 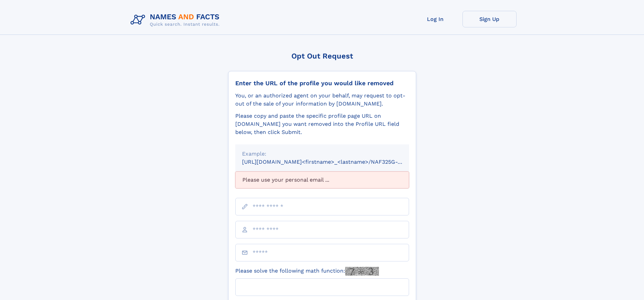 What do you see at coordinates (489, 19) in the screenshot?
I see `a: Sign Up` at bounding box center [489, 19].